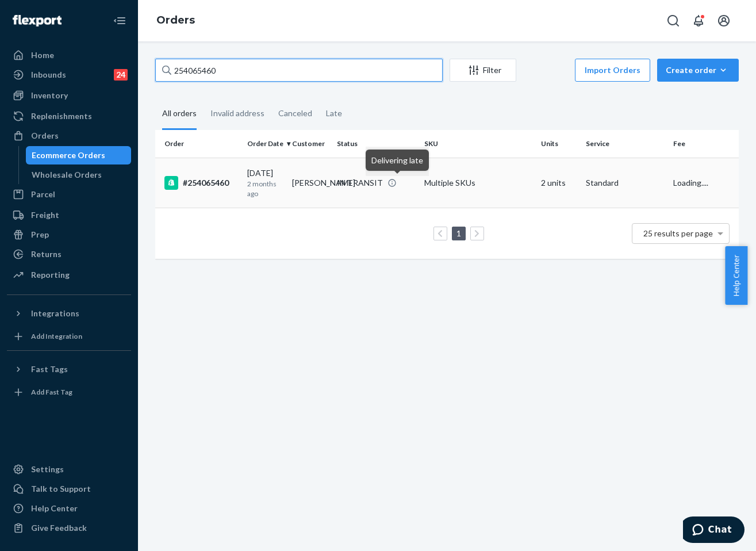  Describe the element at coordinates (69, 528) in the screenshot. I see `button: Give Feedback` at that location.